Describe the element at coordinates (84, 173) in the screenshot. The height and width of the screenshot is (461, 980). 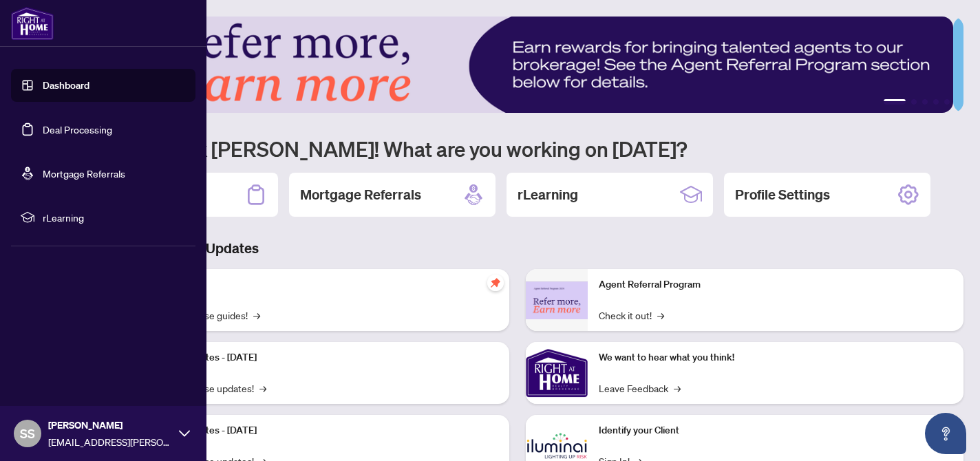
I see `a: Mortgage Referrals` at that location.